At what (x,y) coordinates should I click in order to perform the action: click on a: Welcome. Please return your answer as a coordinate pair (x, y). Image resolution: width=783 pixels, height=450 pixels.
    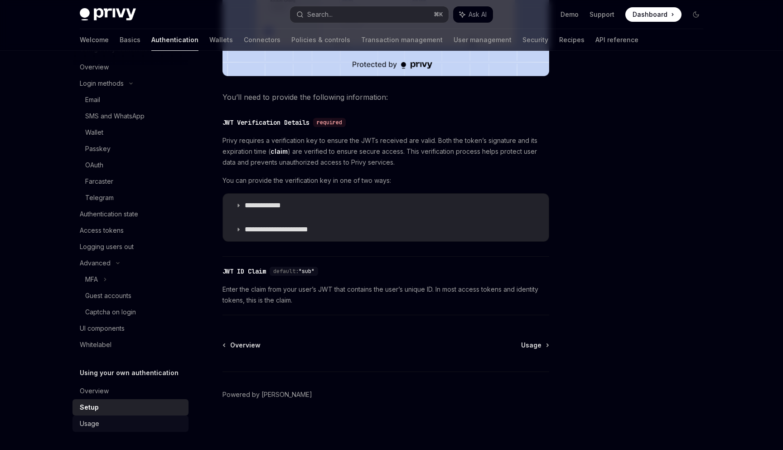
    Looking at the image, I should click on (94, 40).